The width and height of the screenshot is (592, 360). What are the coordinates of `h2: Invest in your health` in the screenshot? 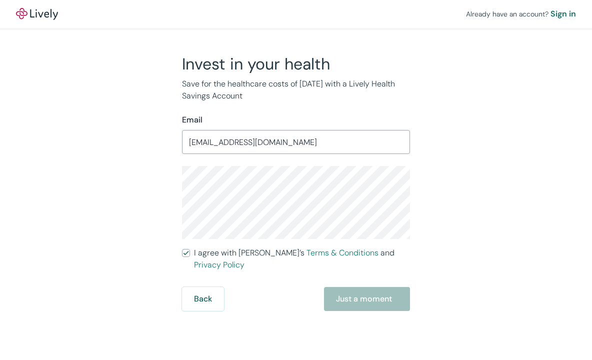 It's located at (296, 64).